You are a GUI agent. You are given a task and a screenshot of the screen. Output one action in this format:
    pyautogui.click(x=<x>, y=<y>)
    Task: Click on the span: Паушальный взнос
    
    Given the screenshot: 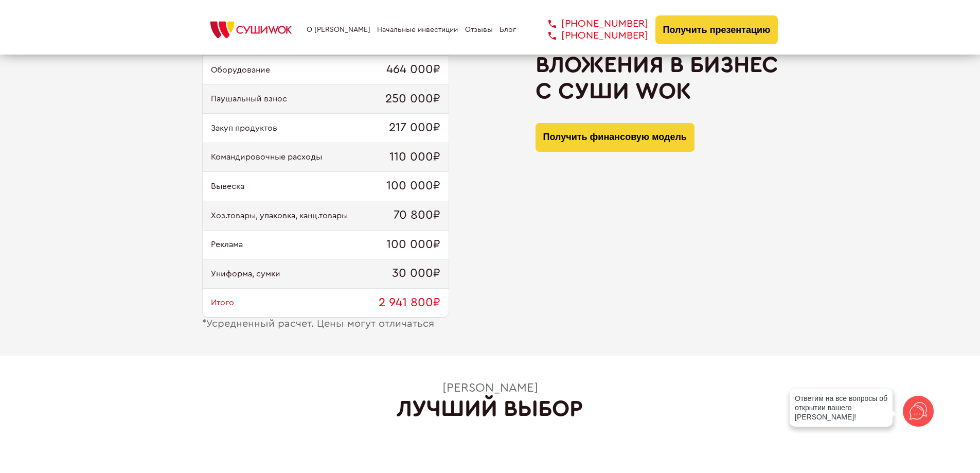 What is the action you would take?
    pyautogui.click(x=249, y=98)
    